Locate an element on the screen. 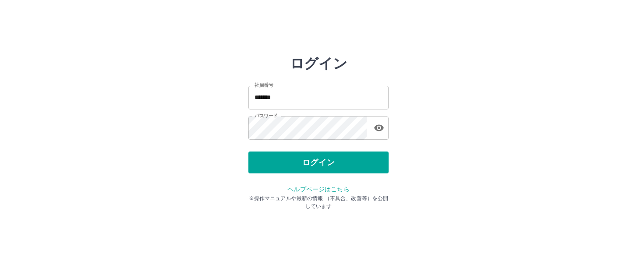 This screenshot has width=637, height=275. label: 社員番号 is located at coordinates (264, 85).